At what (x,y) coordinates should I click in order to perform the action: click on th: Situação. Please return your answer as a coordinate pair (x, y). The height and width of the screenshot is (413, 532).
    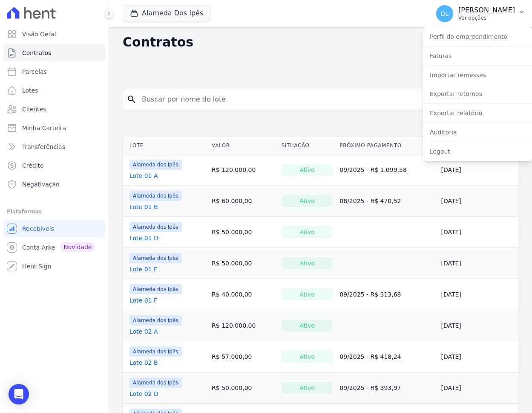
    Looking at the image, I should click on (307, 145).